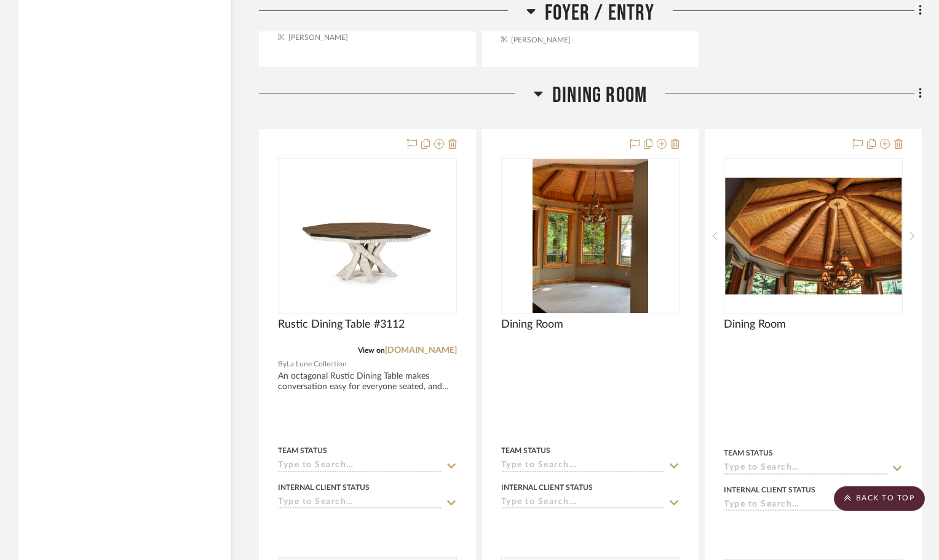 This screenshot has width=939, height=560. I want to click on span: View on, so click(371, 350).